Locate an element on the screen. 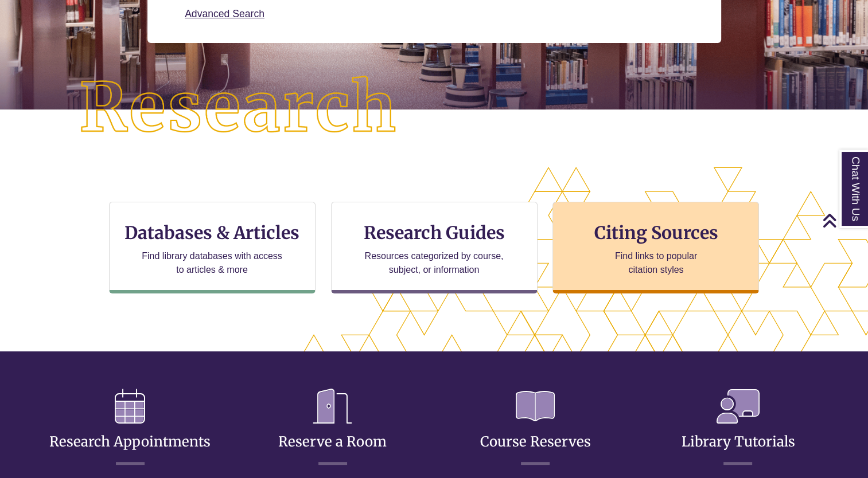  a: Course Reserves is located at coordinates (535, 428).